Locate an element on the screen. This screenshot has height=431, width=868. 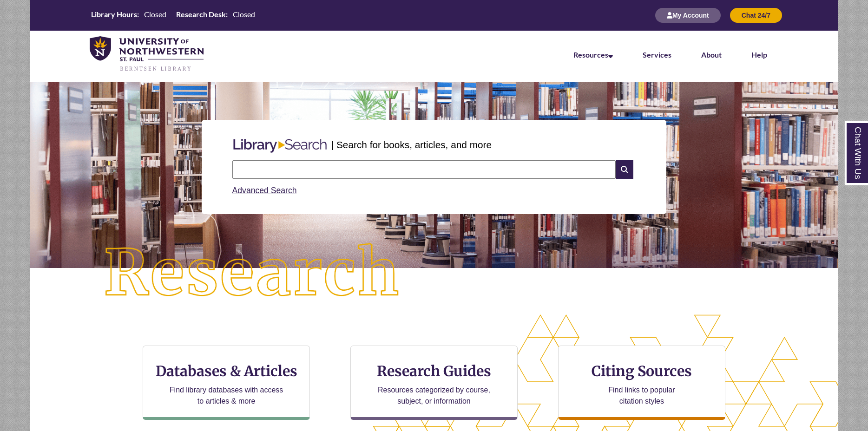
img: Libary Search is located at coordinates (280, 146).